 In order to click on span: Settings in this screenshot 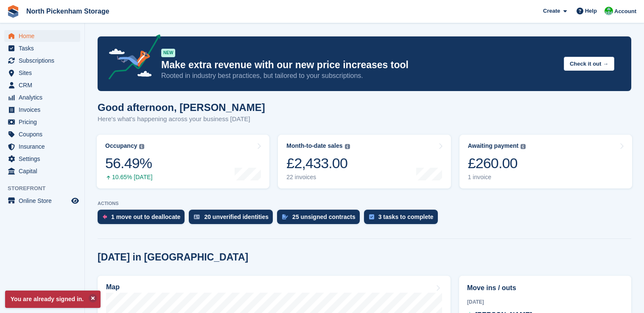, I will do `click(44, 159)`.